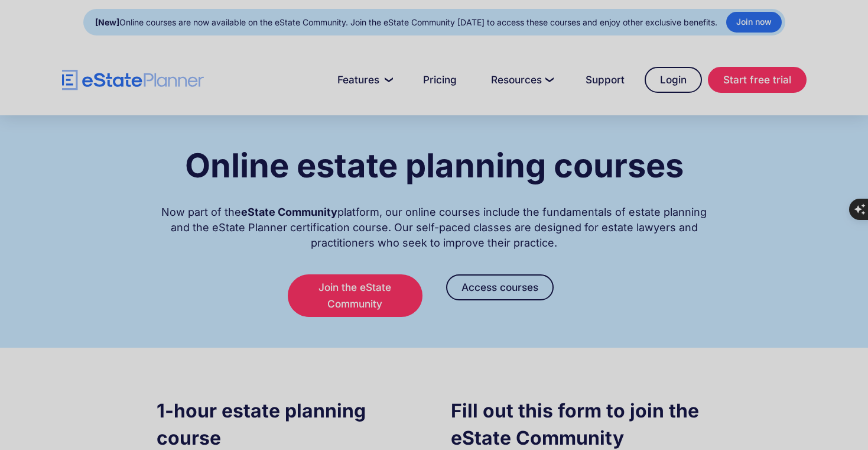  Describe the element at coordinates (289, 212) in the screenshot. I see `strong: eState Community` at that location.